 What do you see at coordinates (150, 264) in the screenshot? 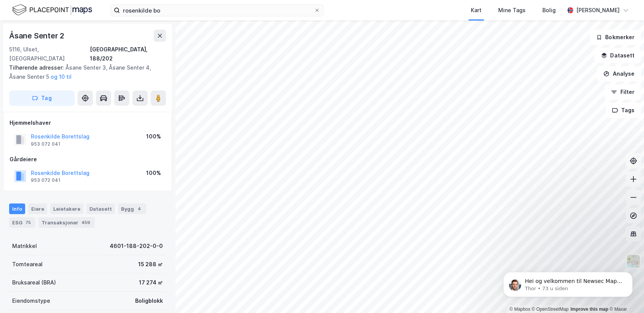
I see `div: 15 288 ㎡` at bounding box center [150, 264].